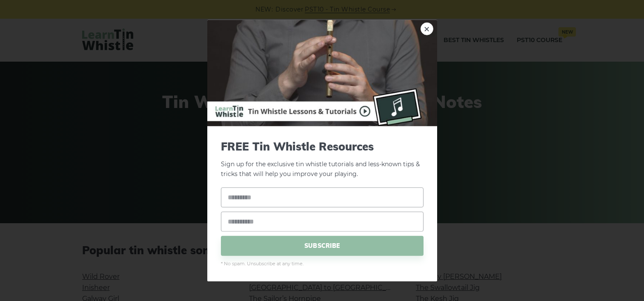 This screenshot has width=644, height=301. What do you see at coordinates (322, 263) in the screenshot?
I see `span: * No spam. Unsubscribe at any time.` at bounding box center [322, 263].